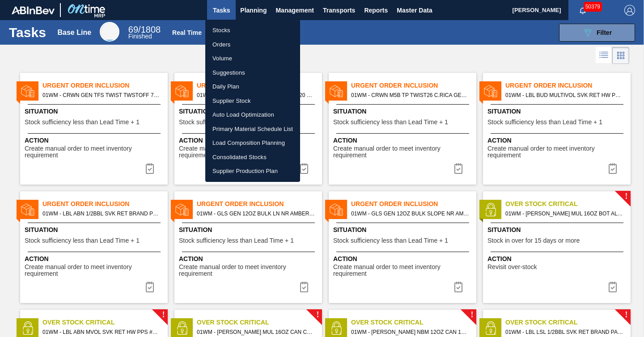 The image size is (644, 337). I want to click on a: Volume, so click(253, 58).